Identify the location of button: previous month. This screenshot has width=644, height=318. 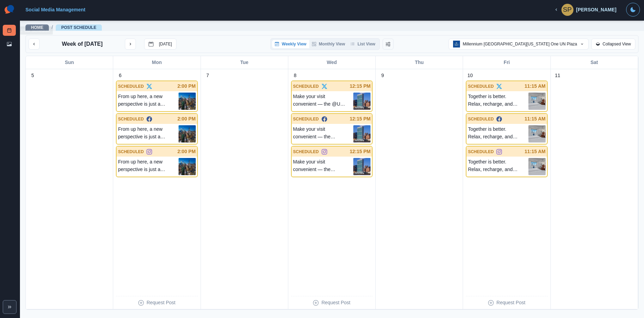
(34, 44).